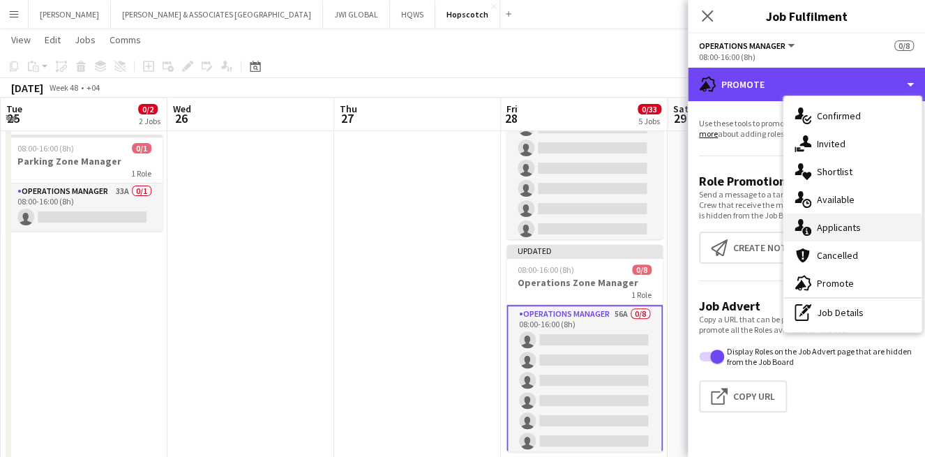  I want to click on div: Updated08:00-16:00 (8h)0/8Operations Zone Manager1 RoleOperations Manager56A0/808:00-16:00 (8h), so click(585, 348).